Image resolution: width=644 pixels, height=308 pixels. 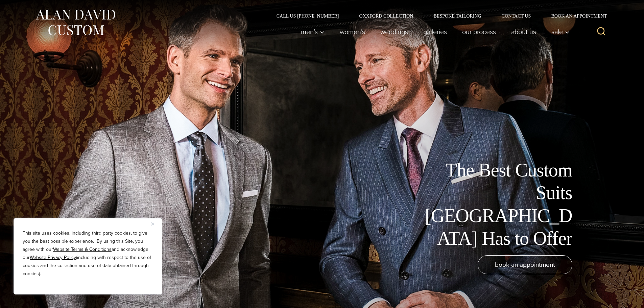 I want to click on p: This site uses cookies, including third party cookies, to give you the best possible experience. ..., so click(x=88, y=254).